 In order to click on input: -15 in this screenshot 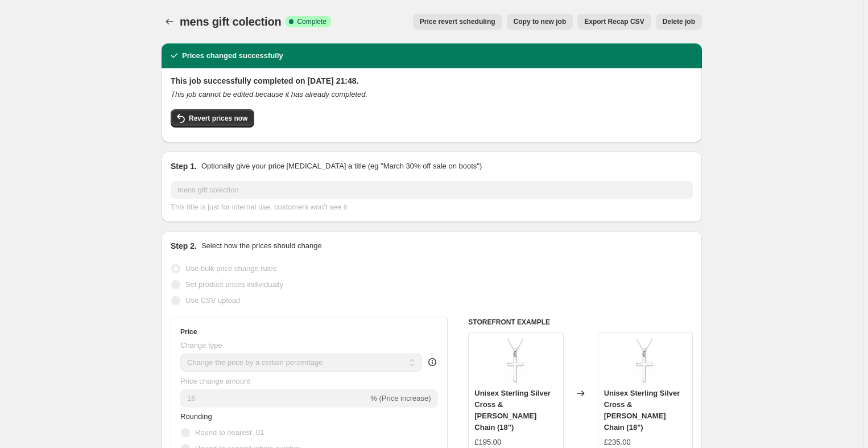, I will do `click(274, 398)`.